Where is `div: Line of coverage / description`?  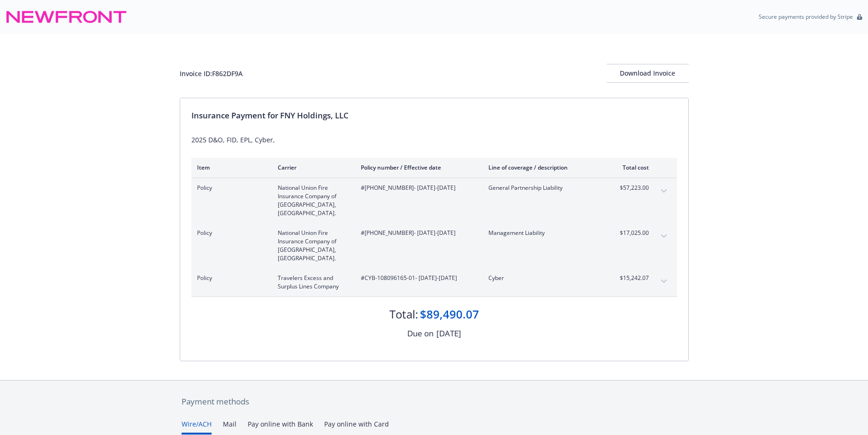 div: Line of coverage / description is located at coordinates (543, 167).